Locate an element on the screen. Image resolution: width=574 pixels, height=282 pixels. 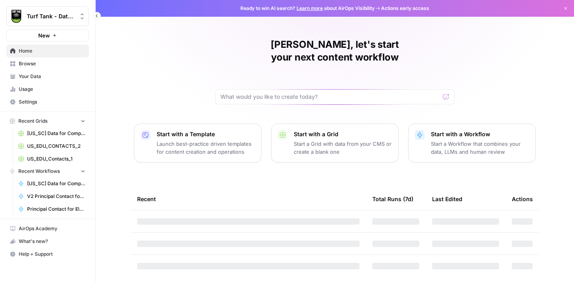
span: Recent Workflows is located at coordinates (39, 171).